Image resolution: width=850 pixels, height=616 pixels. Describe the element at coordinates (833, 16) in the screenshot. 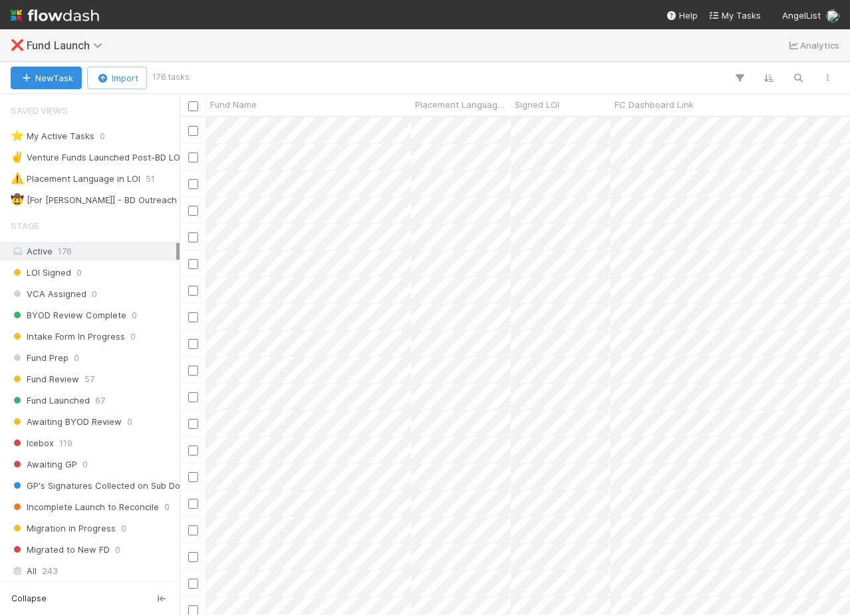

I see `img: avatar_18c010e4-930e-4480-823a-7726a265e9dd.png` at that location.